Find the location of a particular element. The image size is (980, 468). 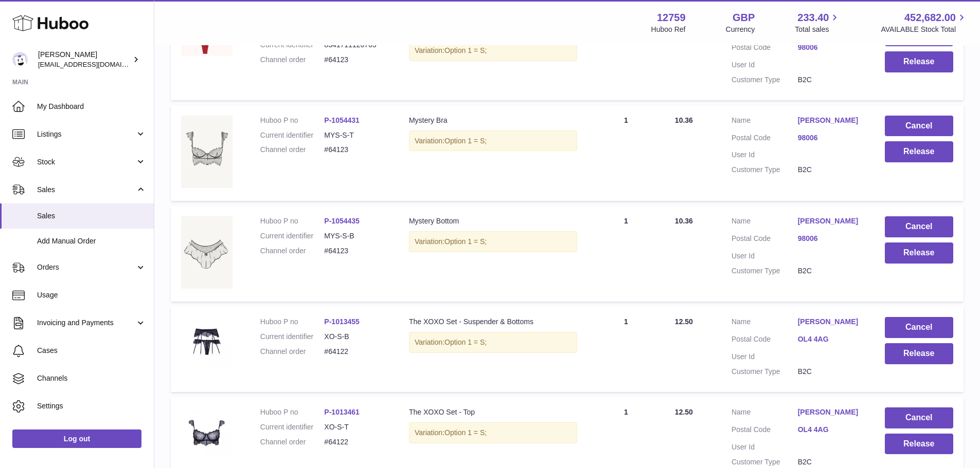

span: AVAILABLE Stock Total is located at coordinates (924, 29).